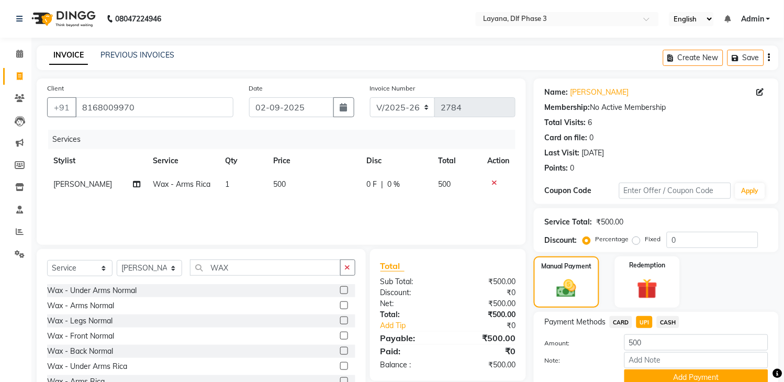 The image size is (784, 382). What do you see at coordinates (653, 239) in the screenshot?
I see `label: Fixed` at bounding box center [653, 239].